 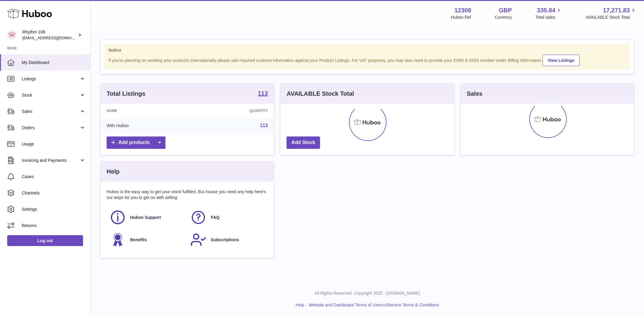 What do you see at coordinates (303, 142) in the screenshot?
I see `a: Add Stock` at bounding box center [303, 142].